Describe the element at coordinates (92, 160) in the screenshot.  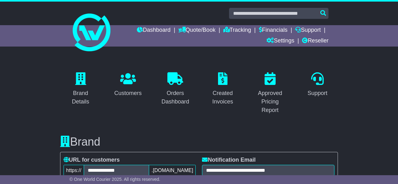
I see `label: URL for customers` at that location.